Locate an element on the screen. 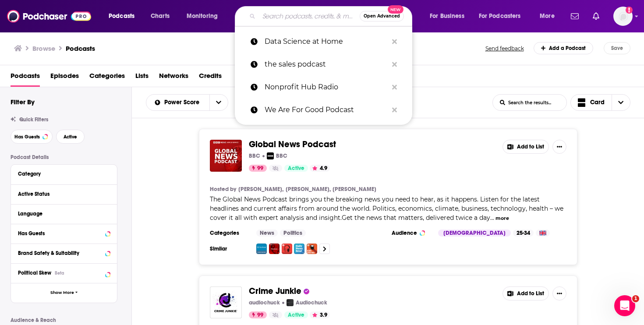 This screenshot has height=325, width=644. h3: Categories is located at coordinates (229, 233).